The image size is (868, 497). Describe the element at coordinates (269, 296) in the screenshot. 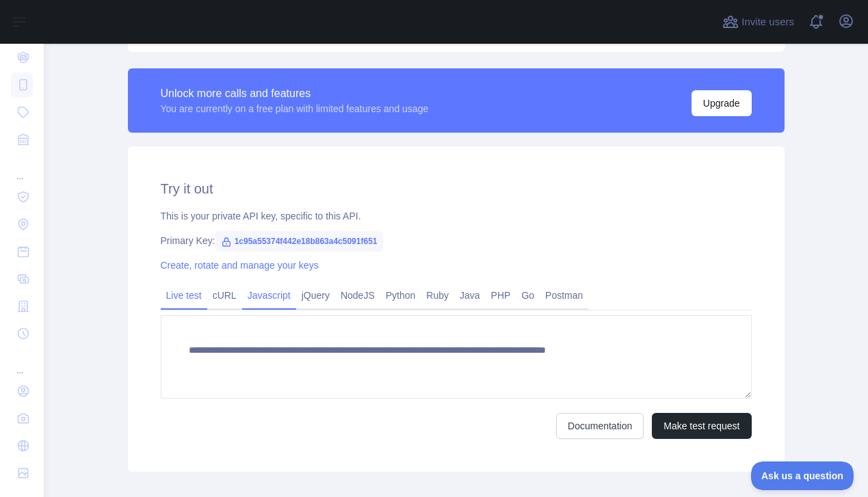

I see `a: Javascript` at that location.